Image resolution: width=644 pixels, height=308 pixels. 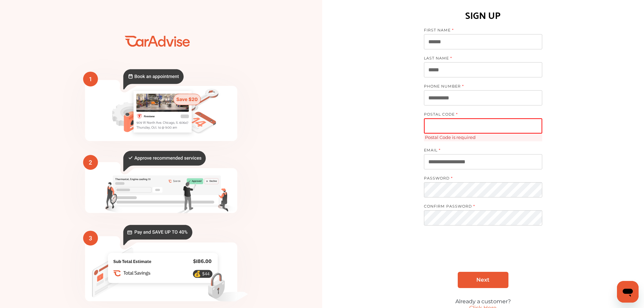 What do you see at coordinates (482, 15) in the screenshot?
I see `h1: SIGN UP` at bounding box center [482, 15].